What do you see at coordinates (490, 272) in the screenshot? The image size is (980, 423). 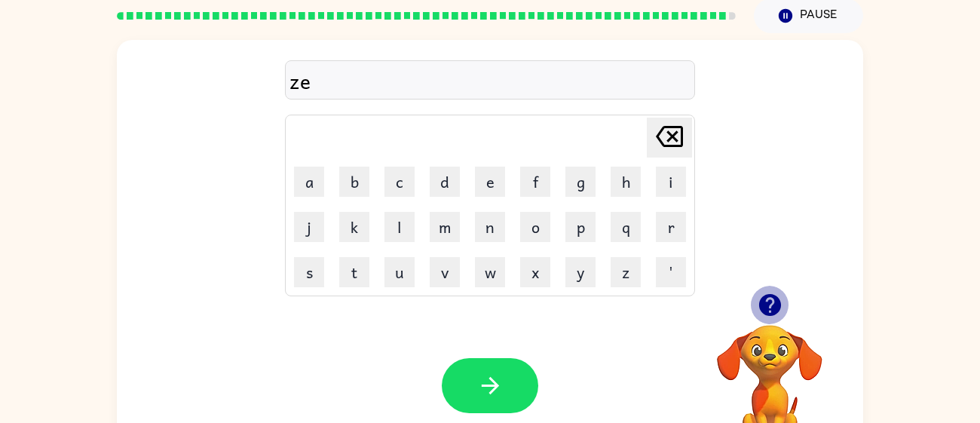 I see `button: w` at bounding box center [490, 272].